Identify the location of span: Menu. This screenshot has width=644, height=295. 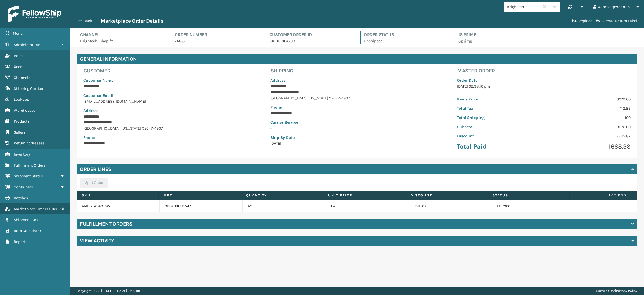
(18, 33).